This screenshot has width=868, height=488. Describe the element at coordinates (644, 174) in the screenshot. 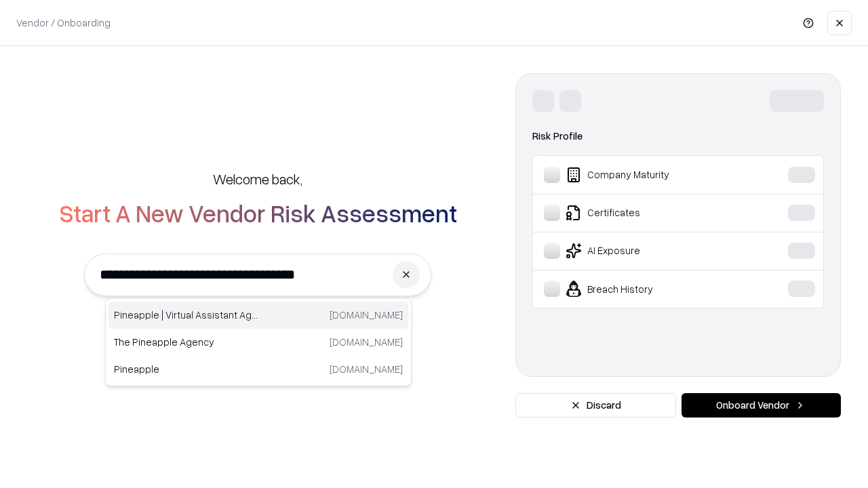

I see `div: Company Maturity` at that location.